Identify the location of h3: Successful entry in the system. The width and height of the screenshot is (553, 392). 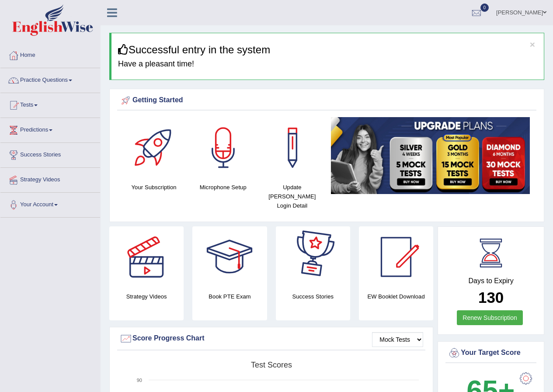
(328, 50).